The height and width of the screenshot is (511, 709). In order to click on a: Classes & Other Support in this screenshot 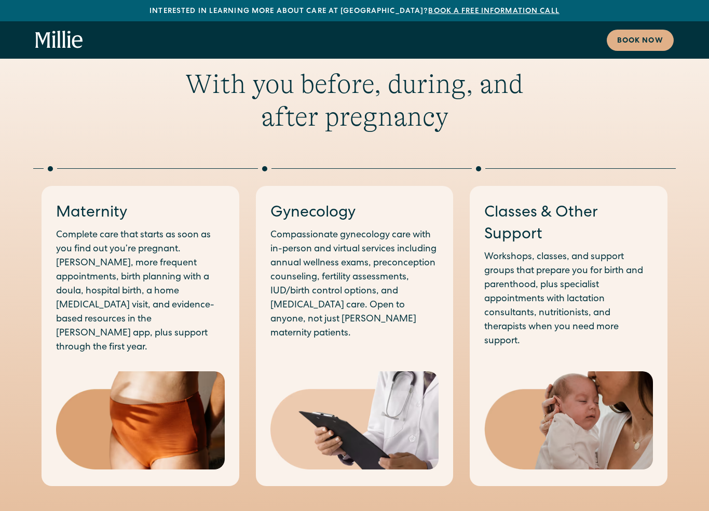, I will do `click(541, 224)`.